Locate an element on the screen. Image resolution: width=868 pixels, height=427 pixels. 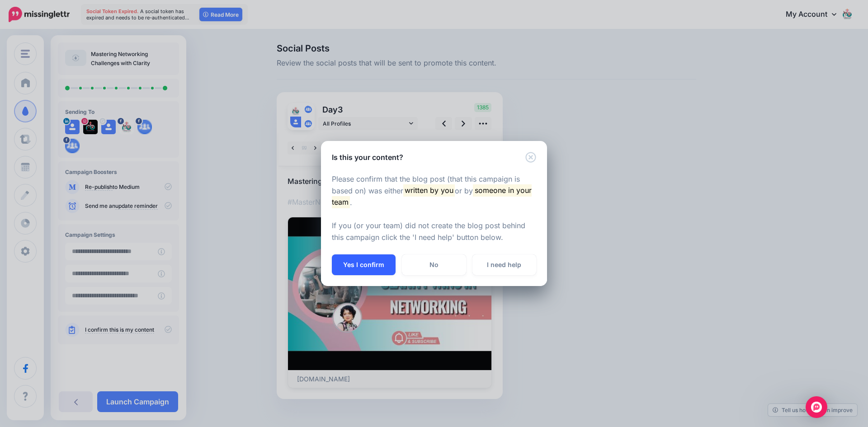
mark: someone in your team is located at coordinates (431, 196).